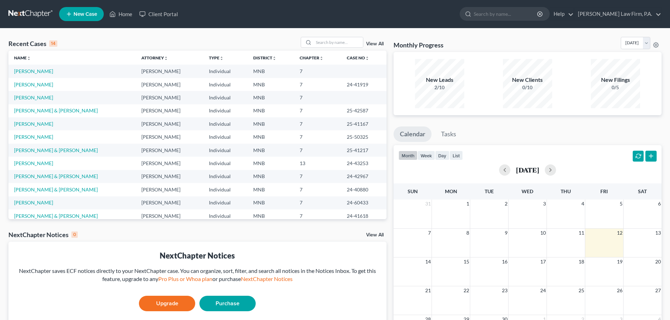 This screenshot has width=670, height=320. I want to click on span: 13, so click(658, 233).